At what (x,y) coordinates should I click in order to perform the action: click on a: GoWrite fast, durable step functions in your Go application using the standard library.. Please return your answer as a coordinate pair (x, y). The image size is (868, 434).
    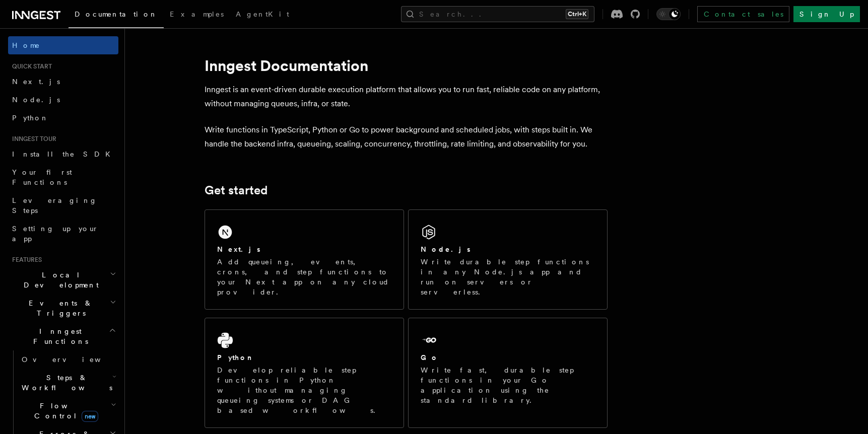
    Looking at the image, I should click on (508, 372).